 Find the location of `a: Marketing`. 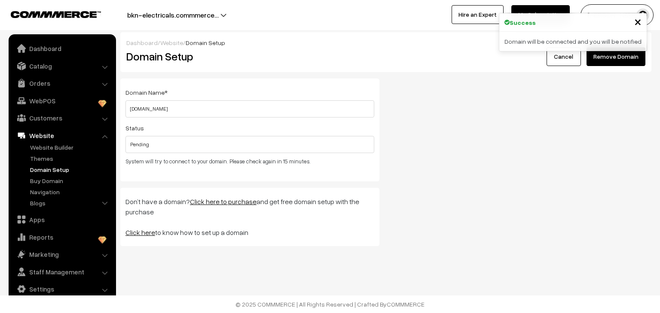

a: Marketing is located at coordinates (62, 255).